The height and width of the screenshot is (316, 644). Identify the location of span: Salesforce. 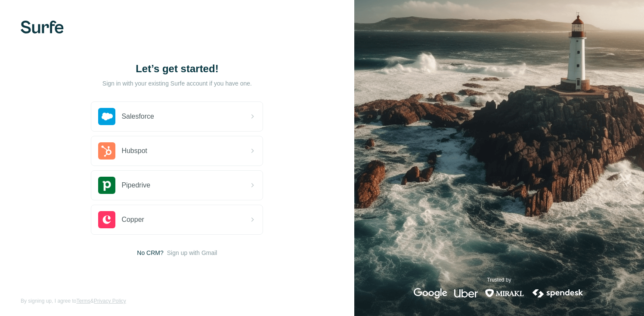
(138, 117).